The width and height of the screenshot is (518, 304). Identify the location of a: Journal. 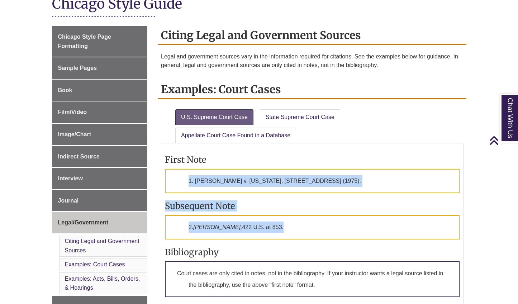
(100, 201).